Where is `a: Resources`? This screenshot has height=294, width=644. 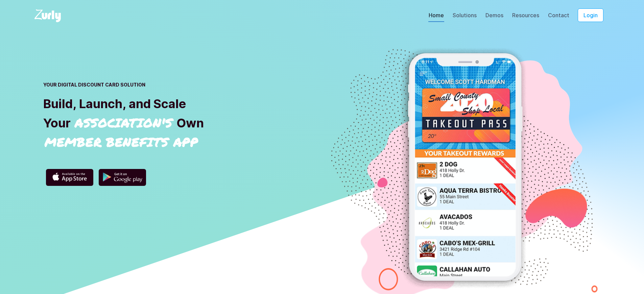
a: Resources is located at coordinates (526, 17).